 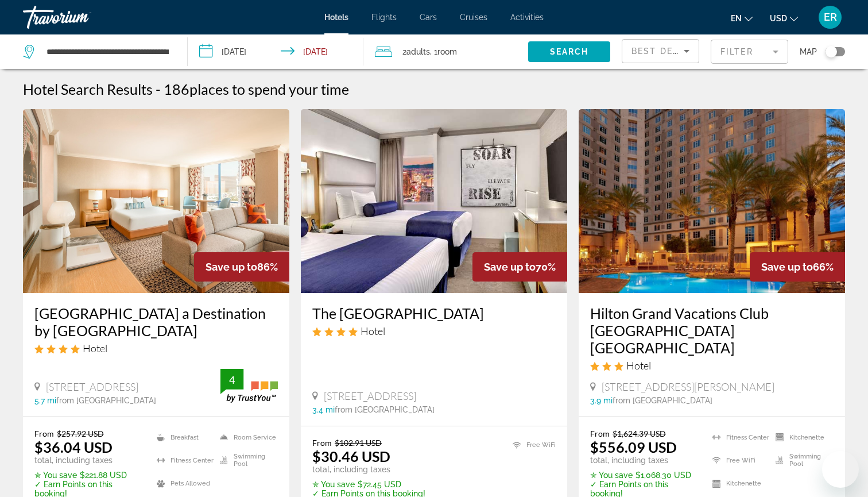 I want to click on ins: $556.09 USD, so click(x=634, y=447).